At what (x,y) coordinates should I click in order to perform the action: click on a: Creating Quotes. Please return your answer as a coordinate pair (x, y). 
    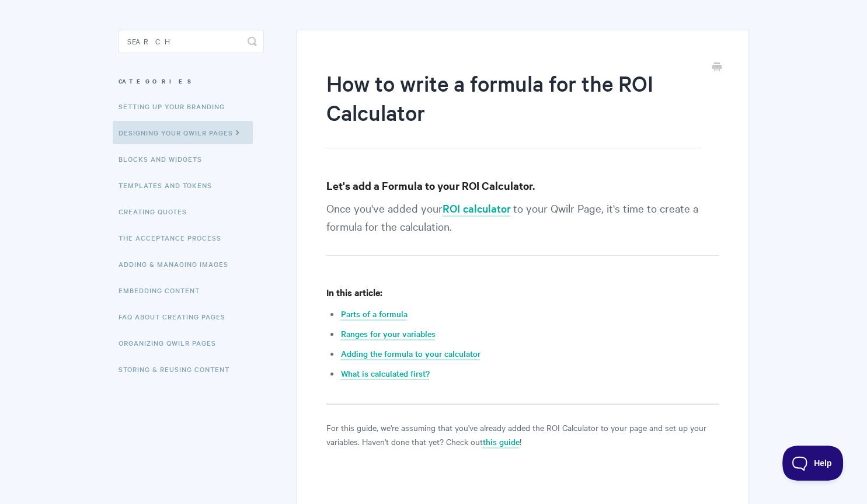
    Looking at the image, I should click on (157, 211).